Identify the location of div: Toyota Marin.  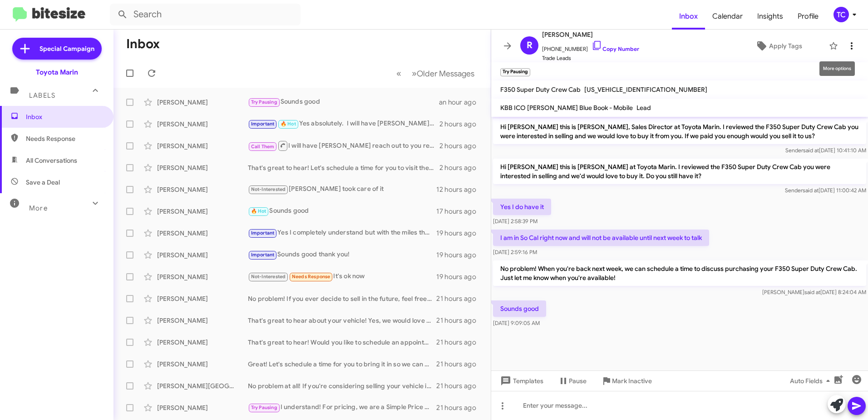
(57, 72).